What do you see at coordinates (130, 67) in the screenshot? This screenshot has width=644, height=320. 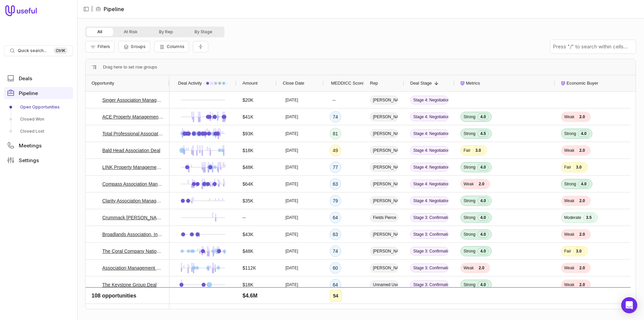 I see `div: Row Groups` at bounding box center [130, 67].